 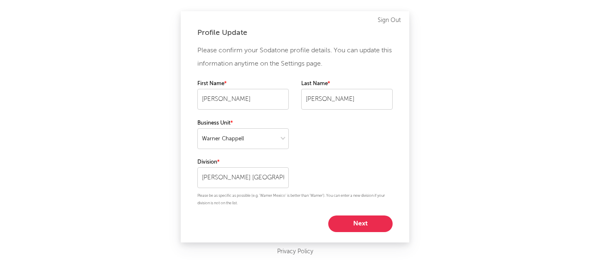 I want to click on button: Next, so click(x=360, y=224).